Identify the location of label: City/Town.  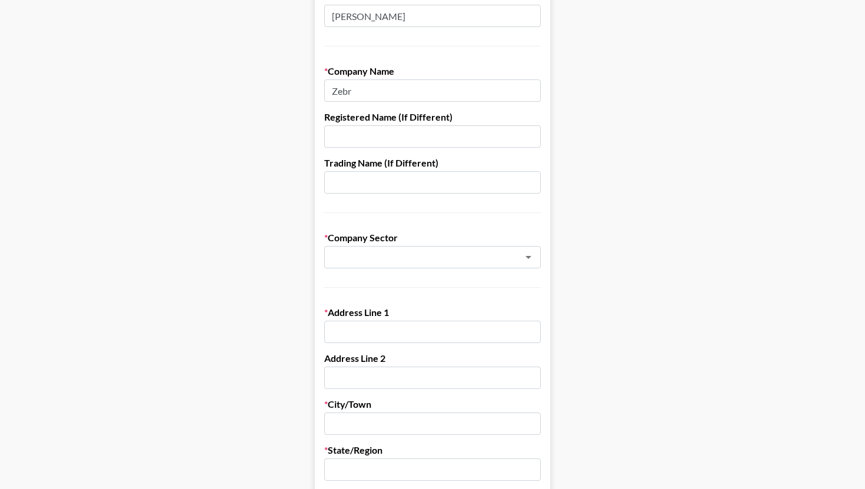
(432, 404).